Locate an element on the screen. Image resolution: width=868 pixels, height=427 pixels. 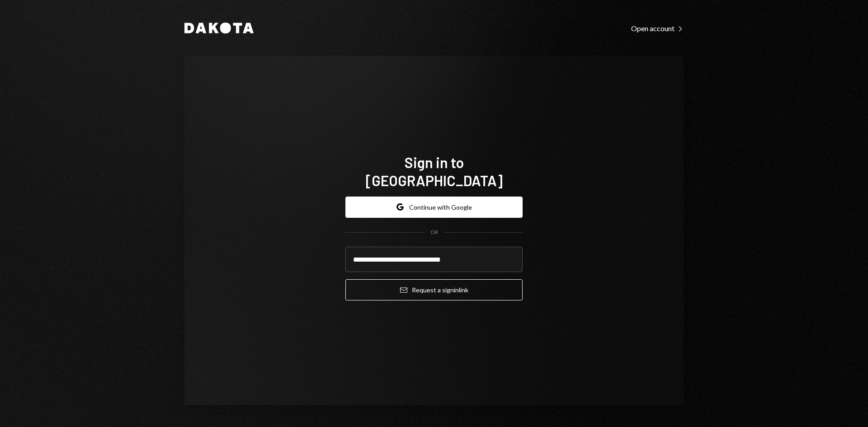
div: Open account is located at coordinates (657, 29).